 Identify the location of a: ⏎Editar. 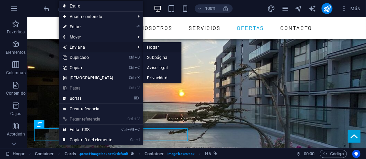
(88, 27).